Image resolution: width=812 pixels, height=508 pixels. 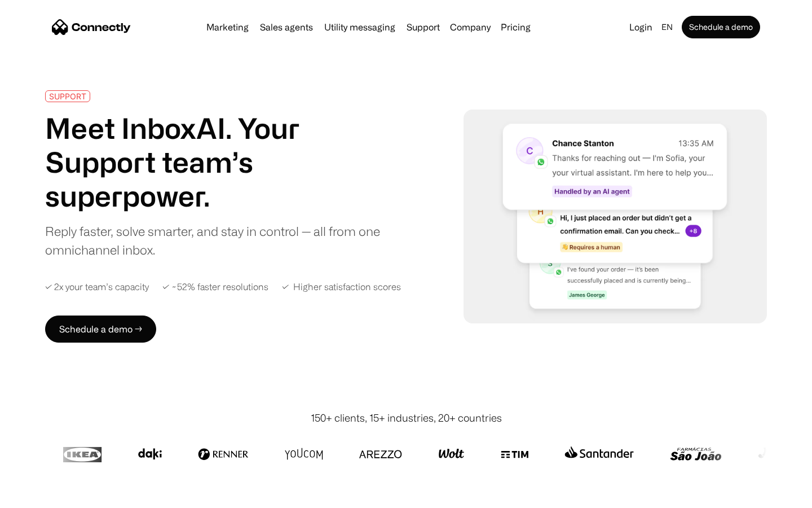 What do you see at coordinates (217, 162) in the screenshot?
I see `h1: Meet InboxAI. Your Support team’s superpower.` at bounding box center [217, 162].